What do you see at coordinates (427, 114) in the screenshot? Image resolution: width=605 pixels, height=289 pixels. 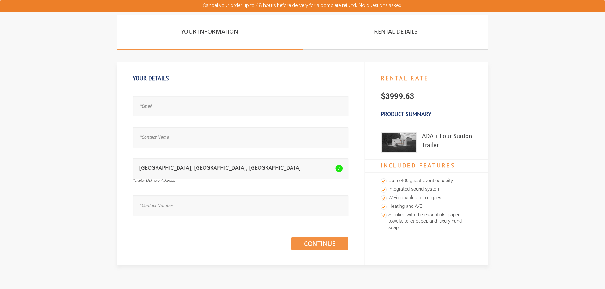 I see `h3: Product Summary` at bounding box center [427, 114].